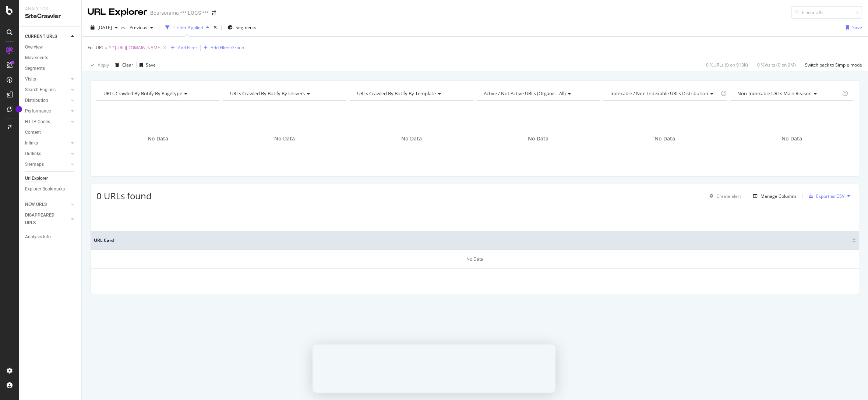 The image size is (868, 400). What do you see at coordinates (774, 93) in the screenshot?
I see `span: Non-Indexable URLs Main Reason` at bounding box center [774, 93].